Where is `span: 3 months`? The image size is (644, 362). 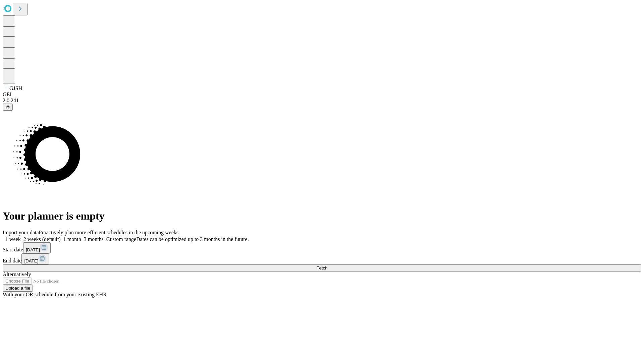
span: 3 months is located at coordinates (93, 239).